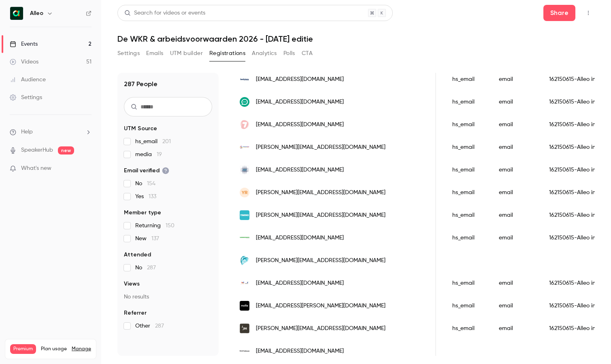 The width and height of the screenshot is (611, 364). What do you see at coordinates (245, 238) in the screenshot?
I see `img: wassenburgmedical.nl` at bounding box center [245, 238].